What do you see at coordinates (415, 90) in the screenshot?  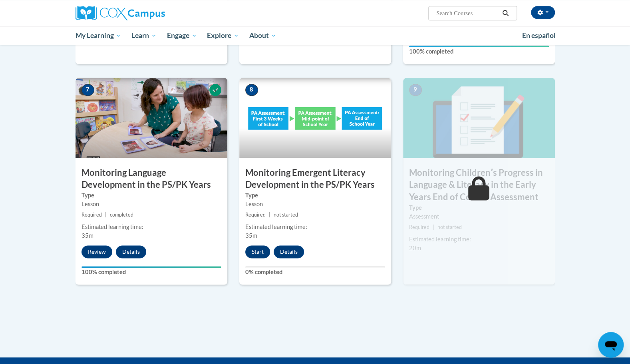 I see `span: 9` at bounding box center [415, 90].